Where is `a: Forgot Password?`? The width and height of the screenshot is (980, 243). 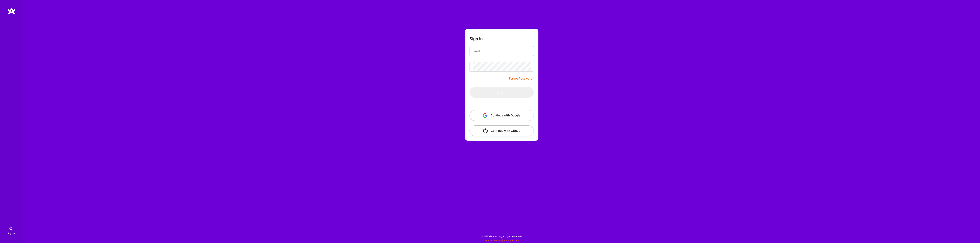 a: Forgot Password? is located at coordinates (521, 78).